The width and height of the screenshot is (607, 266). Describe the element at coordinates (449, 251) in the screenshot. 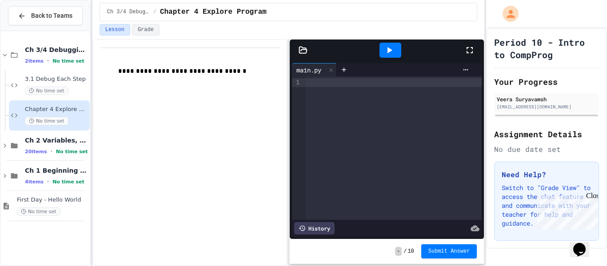

I see `button: Submit Answer` at that location.